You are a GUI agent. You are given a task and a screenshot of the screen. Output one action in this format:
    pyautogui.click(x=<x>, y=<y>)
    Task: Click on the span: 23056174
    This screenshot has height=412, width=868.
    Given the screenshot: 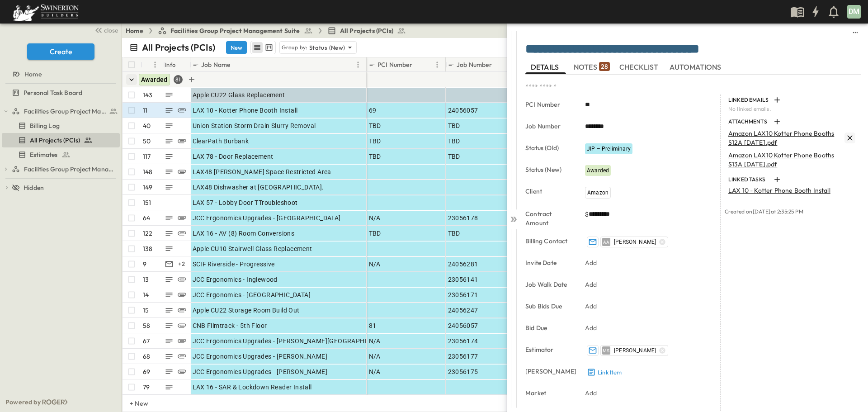 What is the action you would take?
    pyautogui.click(x=463, y=341)
    